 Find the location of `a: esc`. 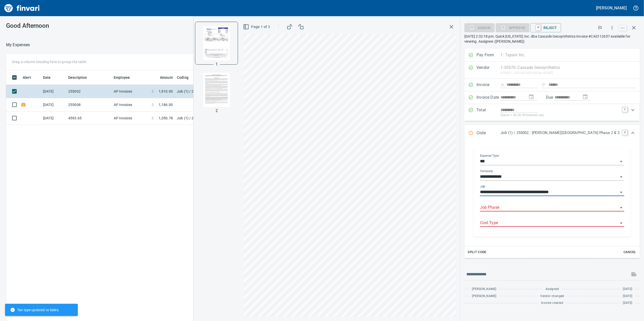

a: esc is located at coordinates (622, 28).